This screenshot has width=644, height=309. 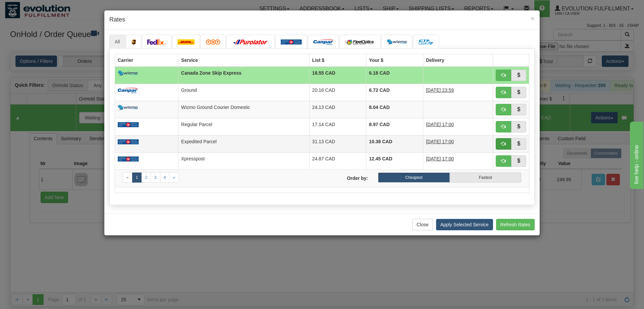 What do you see at coordinates (155, 177) in the screenshot?
I see `a: 3` at bounding box center [155, 177].